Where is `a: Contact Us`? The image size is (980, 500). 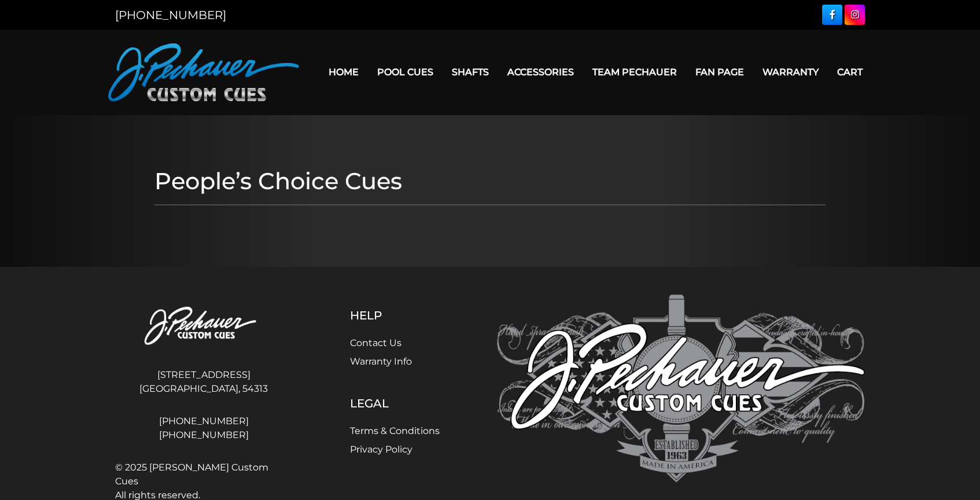 a: Contact Us is located at coordinates (375, 342).